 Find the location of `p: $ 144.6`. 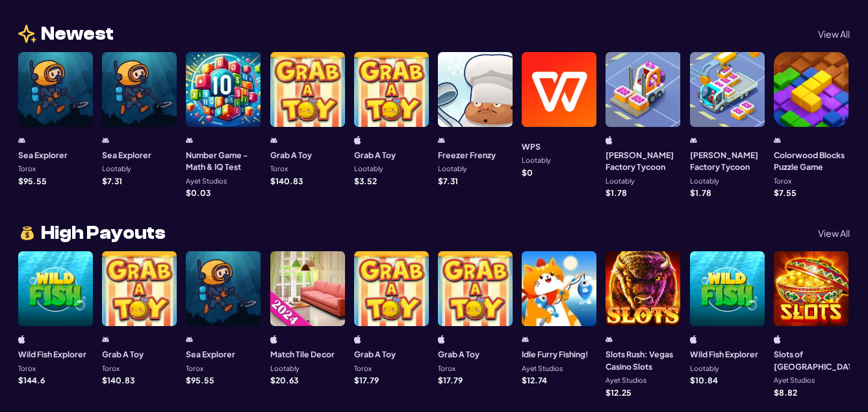

p: $ 144.6 is located at coordinates (31, 380).